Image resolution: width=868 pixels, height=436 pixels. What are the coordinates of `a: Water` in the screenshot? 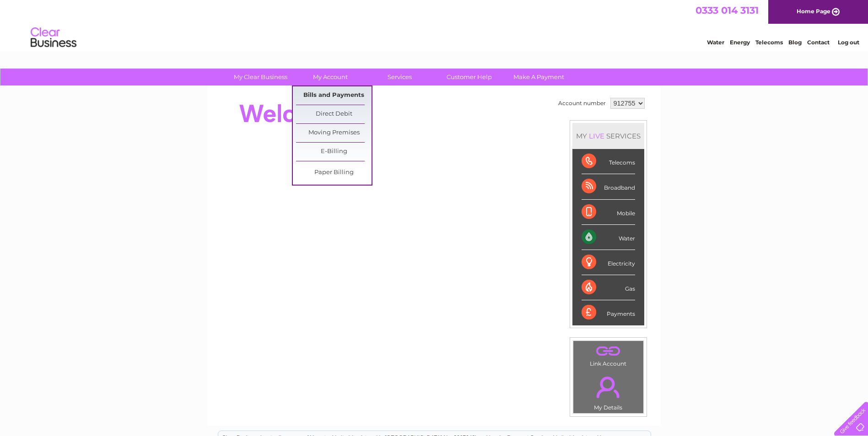 It's located at (716, 42).